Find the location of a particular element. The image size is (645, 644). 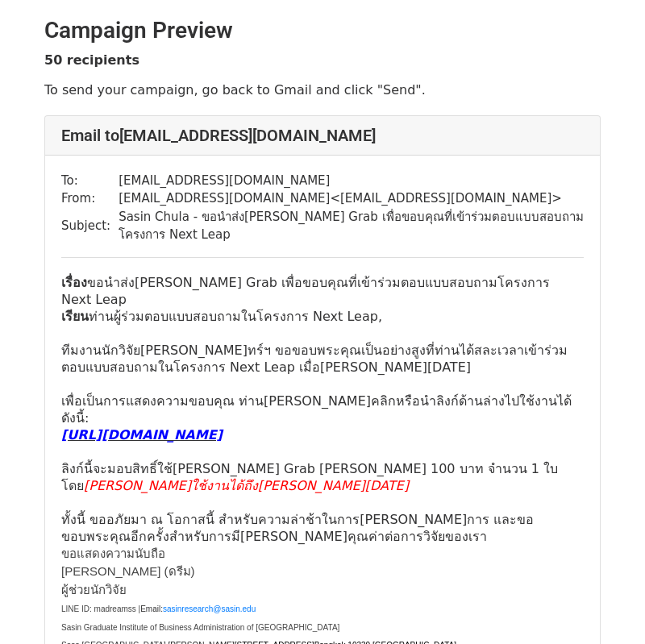

font: LINE ID: madreamss | is located at coordinates (101, 609).